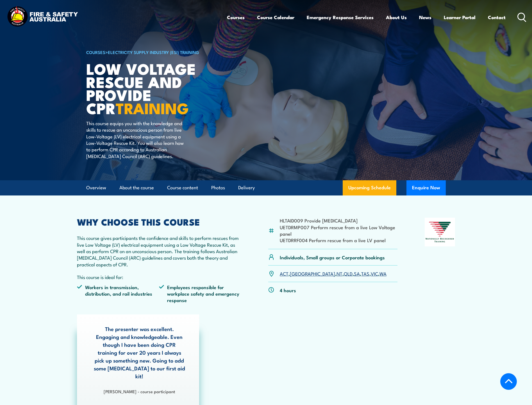 The height and width of the screenshot is (405, 532). What do you see at coordinates (396, 17) in the screenshot?
I see `a: About Us` at bounding box center [396, 17].